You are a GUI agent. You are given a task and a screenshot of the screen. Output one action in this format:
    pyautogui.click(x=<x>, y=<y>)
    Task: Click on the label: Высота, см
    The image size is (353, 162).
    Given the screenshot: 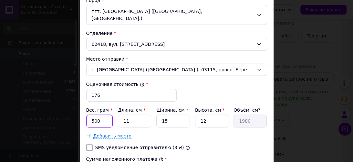 What is the action you would take?
    pyautogui.click(x=210, y=110)
    